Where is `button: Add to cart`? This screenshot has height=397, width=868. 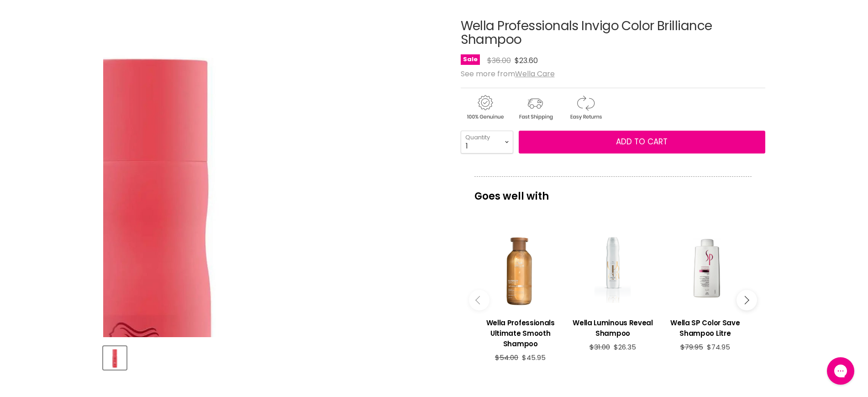
button: Add to cart is located at coordinates (642, 142).